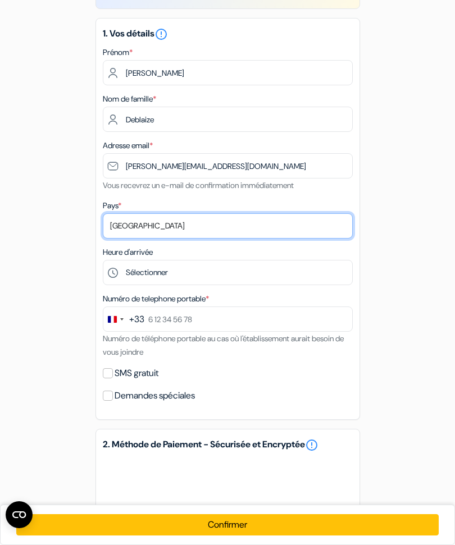  What do you see at coordinates (117, 52) in the screenshot?
I see `label: Prénom` at bounding box center [117, 52].